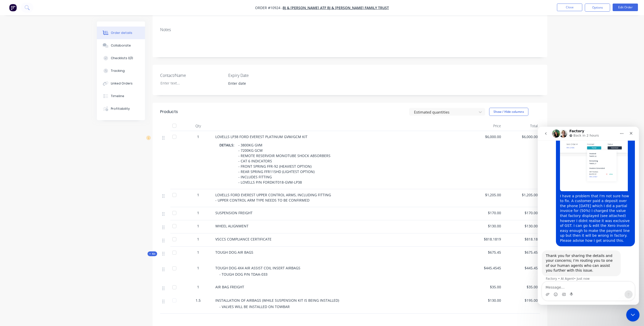 Image resolution: width=644 pixels, height=326 pixels. I want to click on button: Show / Hide columns, so click(509, 112).